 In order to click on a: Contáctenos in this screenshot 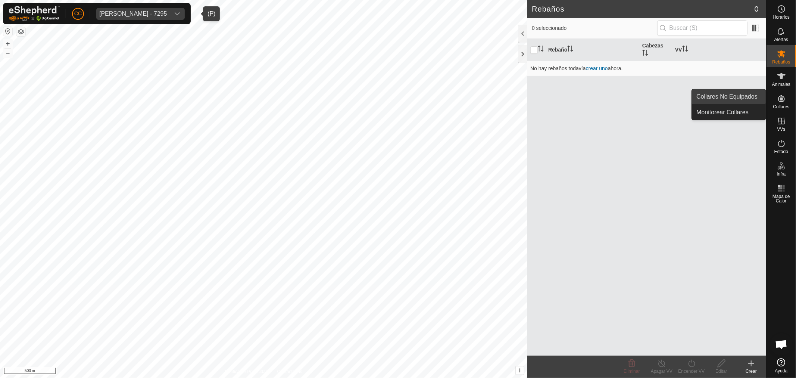, I will do `click(290, 371)`.